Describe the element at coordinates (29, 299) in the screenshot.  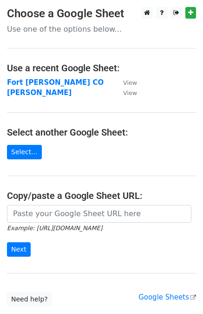
I see `a: Need help?` at that location.